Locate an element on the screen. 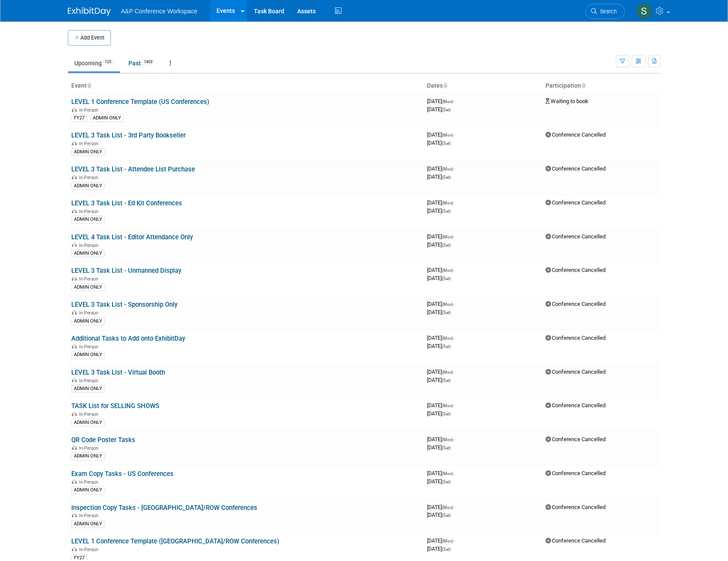 This screenshot has height=561, width=728. div: FY27 is located at coordinates (79, 118).